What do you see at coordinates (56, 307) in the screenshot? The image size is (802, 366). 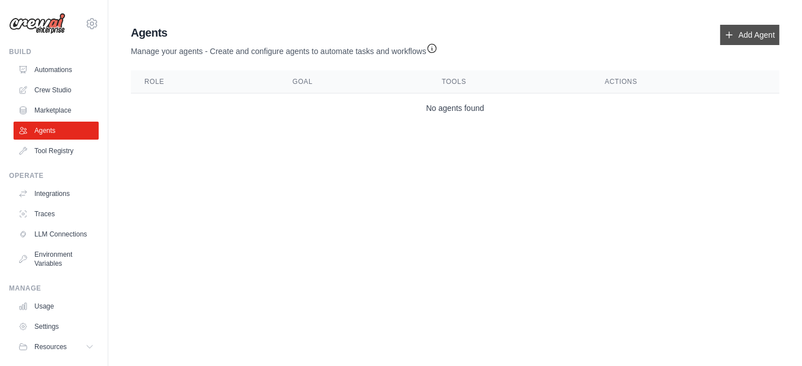 I see `a: Usage` at bounding box center [56, 307].